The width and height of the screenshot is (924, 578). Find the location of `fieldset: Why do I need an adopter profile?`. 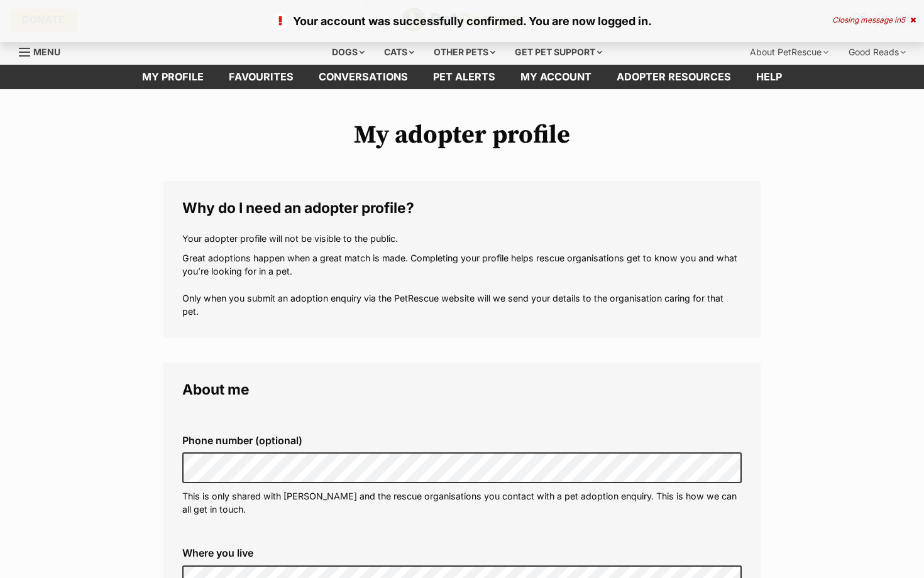

fieldset: Why do I need an adopter profile? is located at coordinates (462, 259).